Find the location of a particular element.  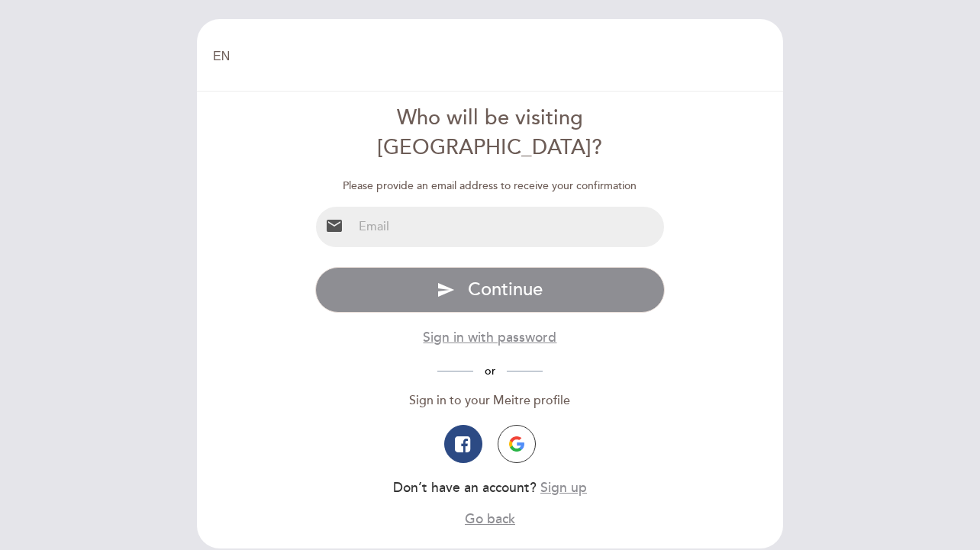

span: Don’t have an account? is located at coordinates (465, 487).